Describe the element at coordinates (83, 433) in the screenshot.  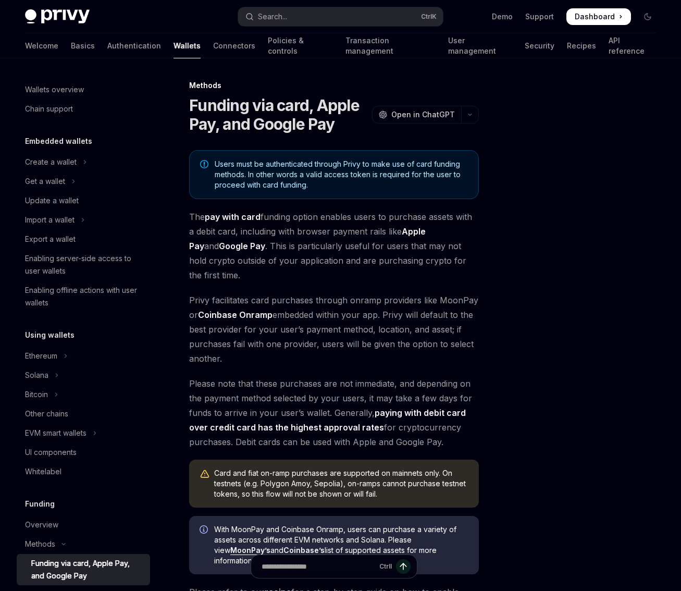
I see `button: Toggle EVM smart wallets section` at that location.